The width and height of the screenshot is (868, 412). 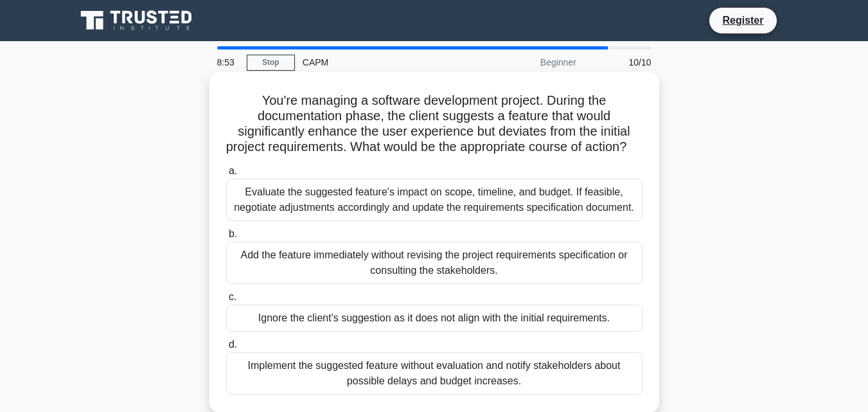 I want to click on span: c., so click(x=233, y=296).